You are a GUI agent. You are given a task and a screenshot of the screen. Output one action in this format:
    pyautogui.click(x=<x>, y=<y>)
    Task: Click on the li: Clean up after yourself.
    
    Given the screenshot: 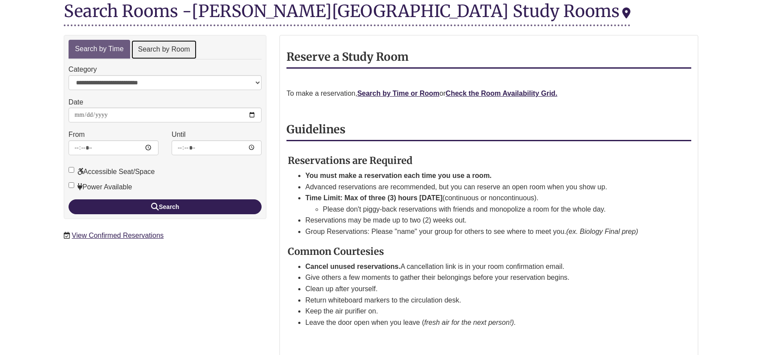 What is the action you would take?
    pyautogui.click(x=488, y=289)
    